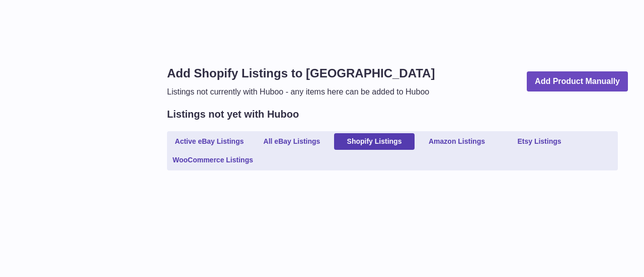 The width and height of the screenshot is (644, 277). I want to click on a: Active eBay Listings, so click(209, 141).